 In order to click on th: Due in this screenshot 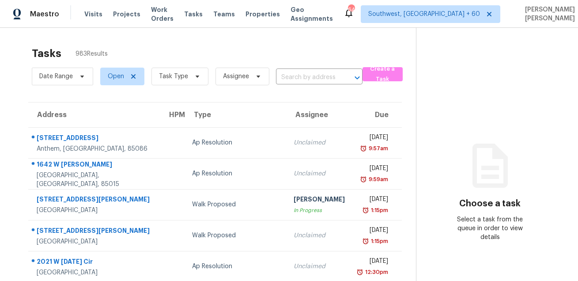, I will do `click(377, 115)`.